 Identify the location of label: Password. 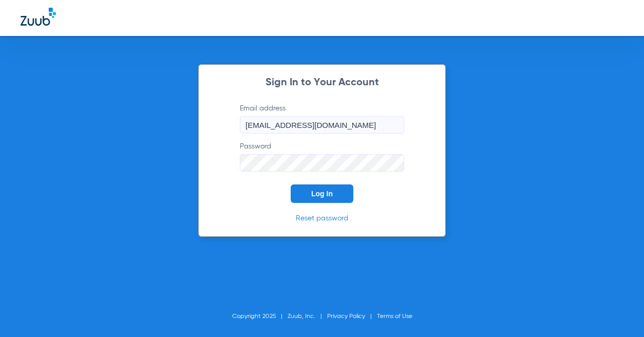
(322, 156).